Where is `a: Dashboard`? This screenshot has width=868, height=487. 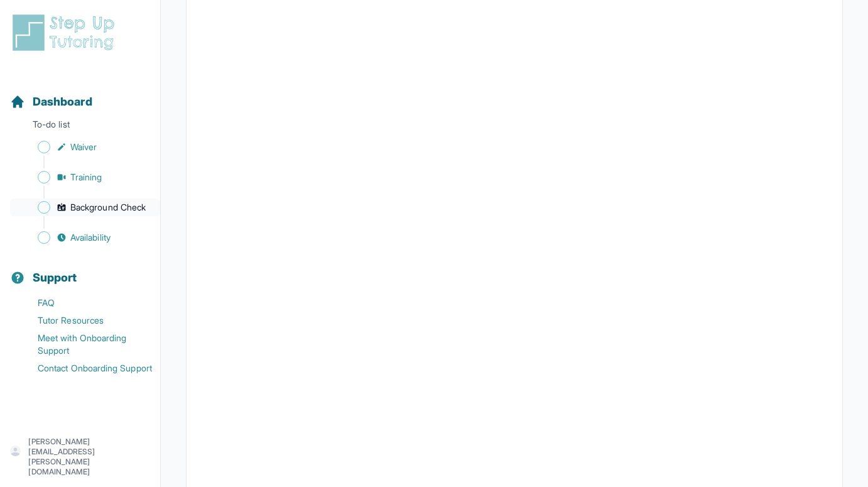
a: Dashboard is located at coordinates (51, 102).